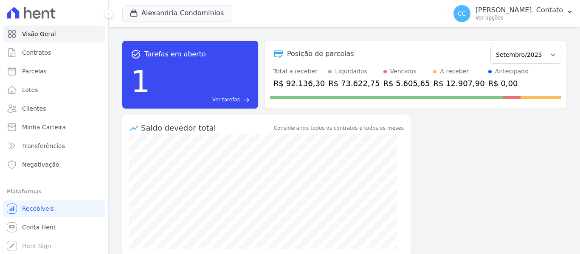 Image resolution: width=580 pixels, height=254 pixels. I want to click on span: Conta Hent, so click(39, 228).